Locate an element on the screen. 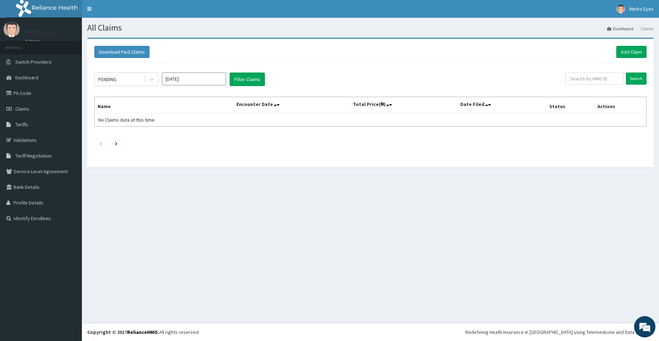 This screenshot has height=341, width=659. span: Dashboard is located at coordinates (27, 78).